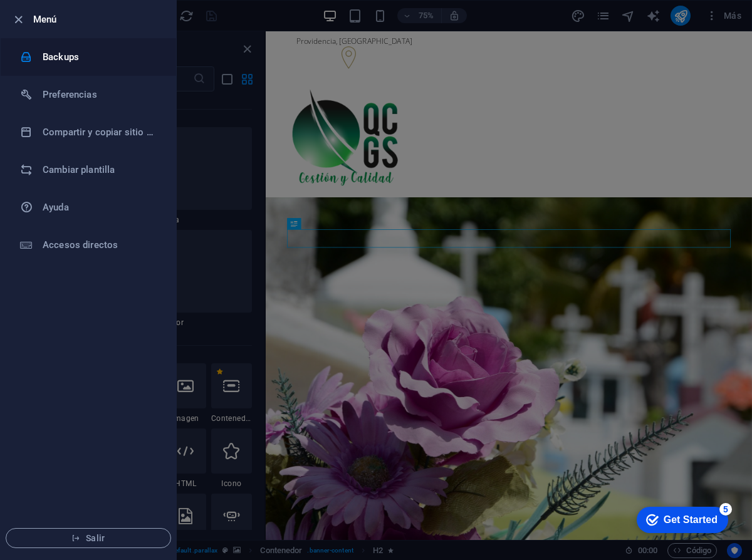  I want to click on div: Get Started, so click(64, 19).